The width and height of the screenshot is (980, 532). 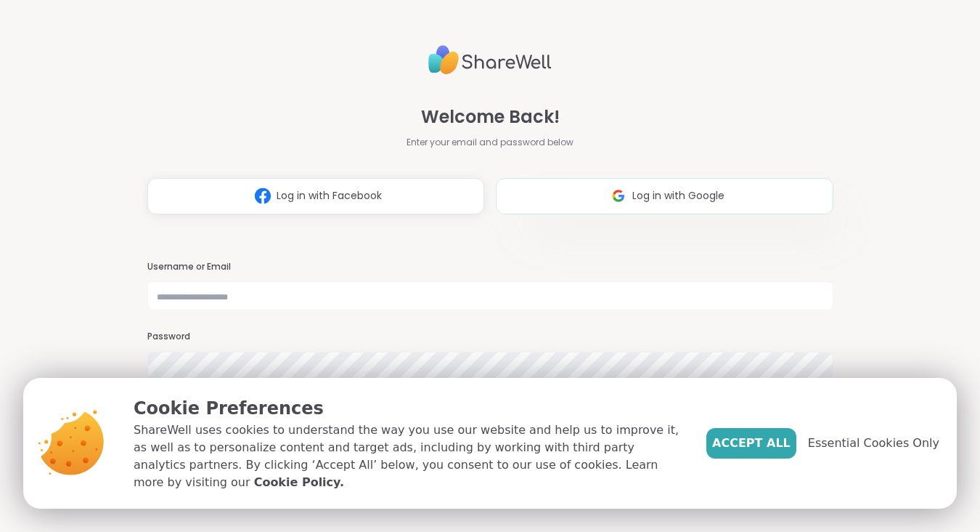 I want to click on button: Log in with Google, so click(x=665, y=196).